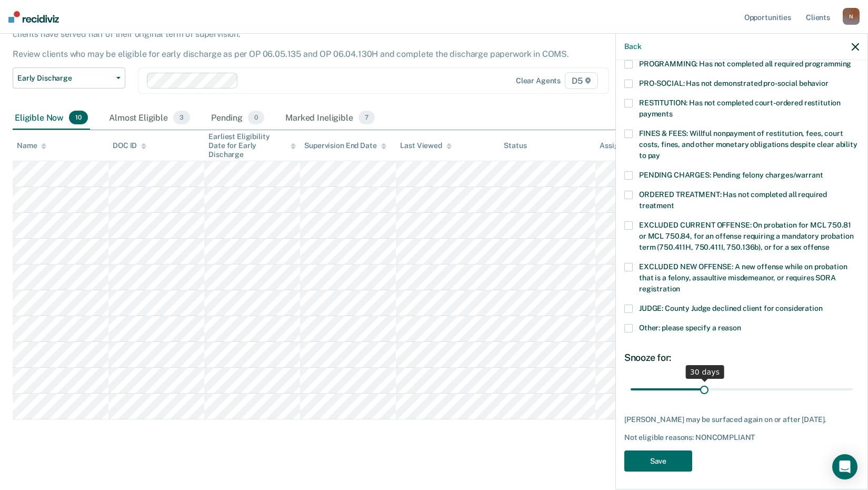 The image size is (868, 490). I want to click on div: Last Viewed, so click(425, 146).